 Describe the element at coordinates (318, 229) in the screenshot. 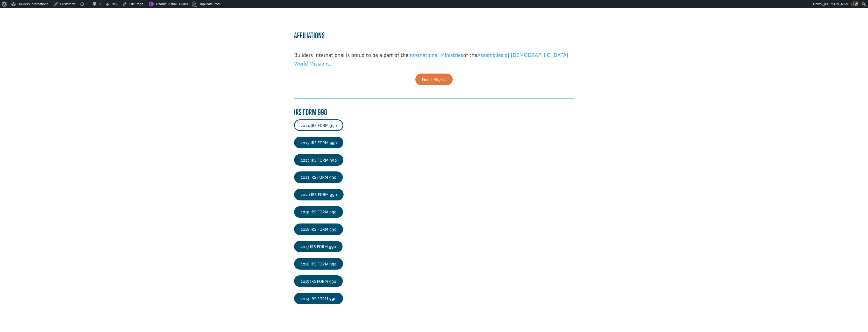

I see `a: 2018 IRS FORM 990` at that location.